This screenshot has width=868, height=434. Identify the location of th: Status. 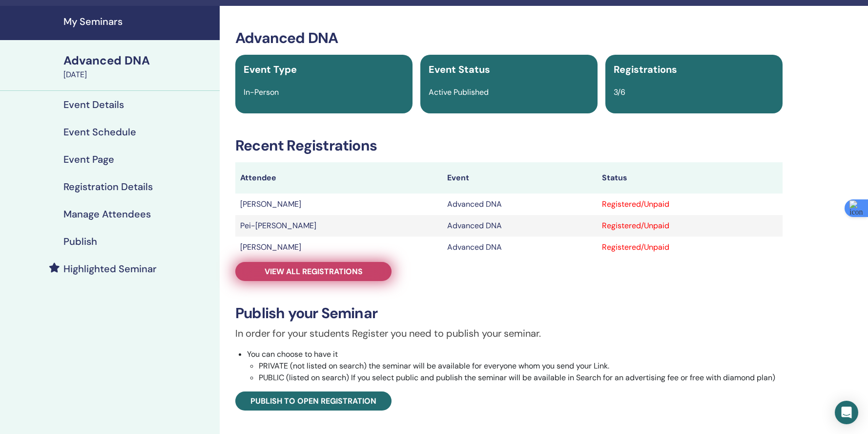
(690, 178).